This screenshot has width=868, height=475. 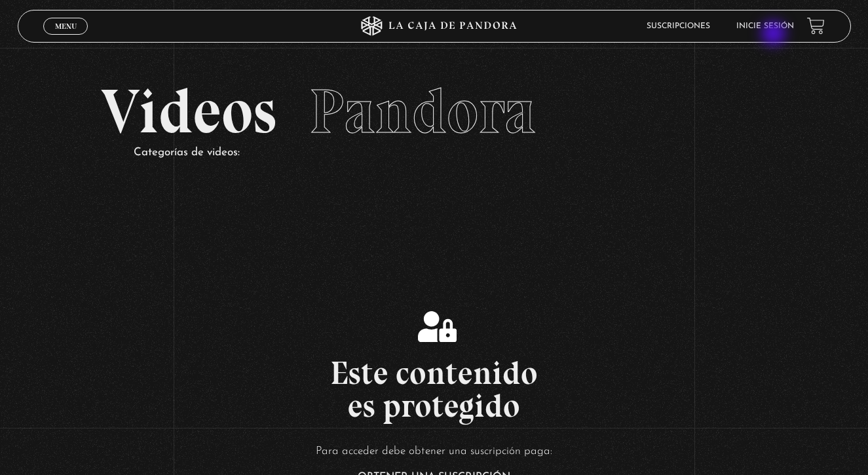 I want to click on span: Cerrar, so click(x=65, y=37).